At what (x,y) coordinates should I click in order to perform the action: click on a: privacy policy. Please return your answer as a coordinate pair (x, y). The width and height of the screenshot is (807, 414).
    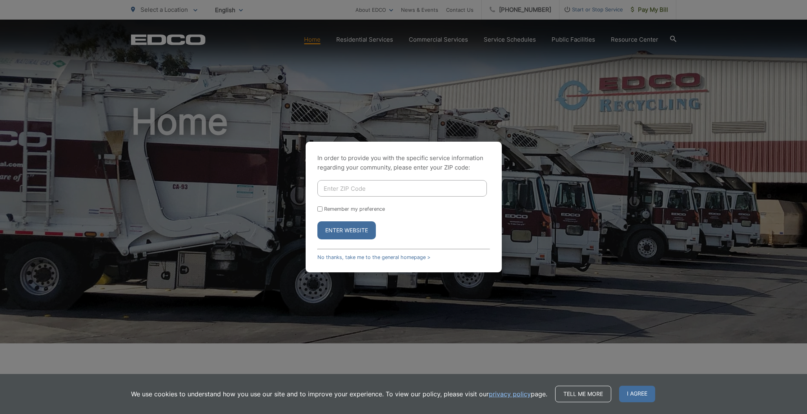
    Looking at the image, I should click on (510, 394).